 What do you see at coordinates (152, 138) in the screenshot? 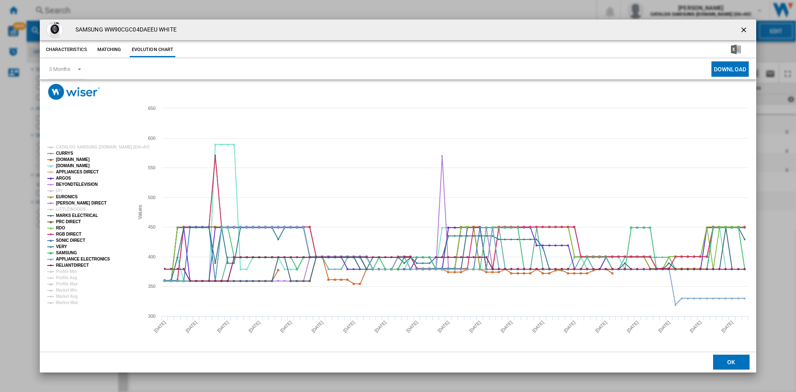
I see `tspan: 600` at bounding box center [152, 138].